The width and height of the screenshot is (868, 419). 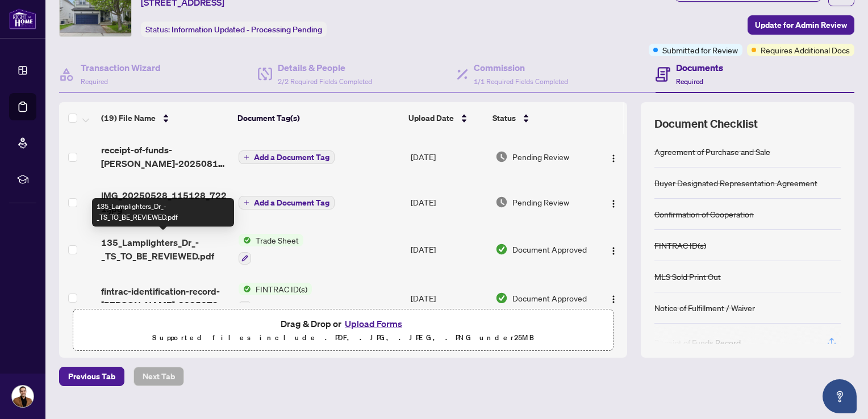 What do you see at coordinates (271, 249) in the screenshot?
I see `button: Status IconTrade Sheet` at bounding box center [271, 249].